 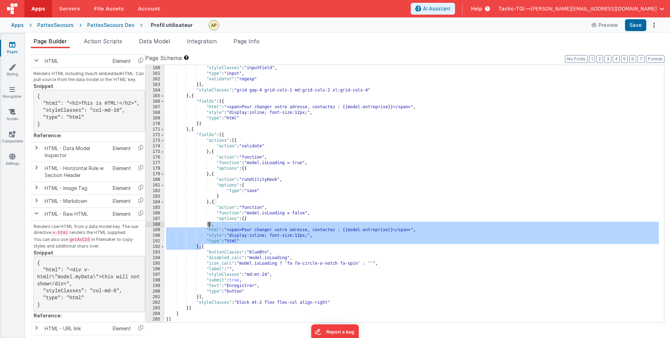 What do you see at coordinates (172, 25) in the screenshot?
I see `h4: Profil utilisateur` at bounding box center [172, 25].